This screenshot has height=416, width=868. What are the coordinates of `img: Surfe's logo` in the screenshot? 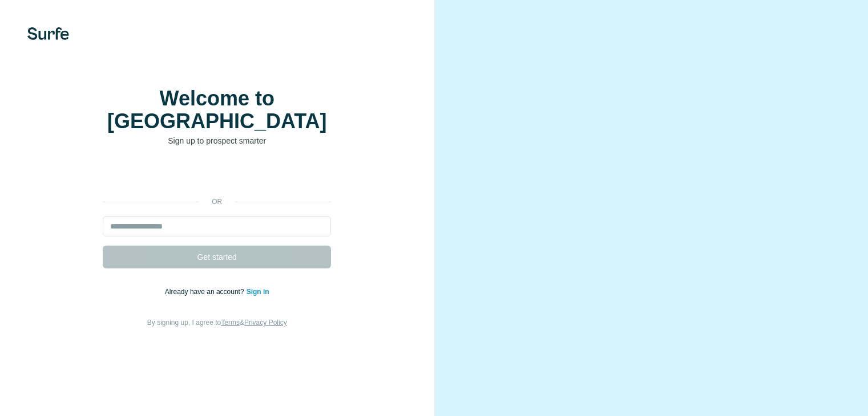 It's located at (48, 34).